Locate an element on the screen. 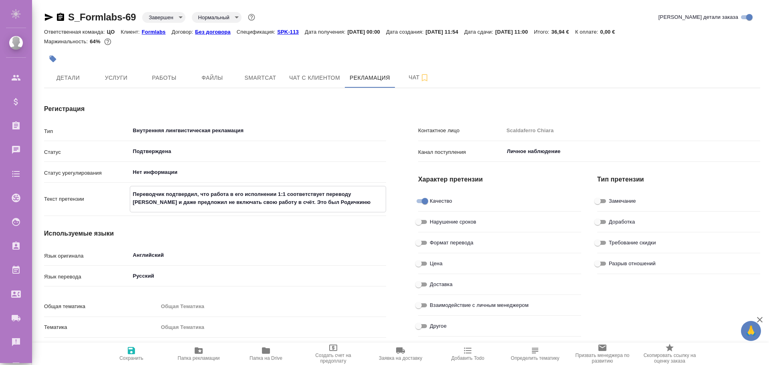  a: S_Formlabs-69 is located at coordinates (102, 17).